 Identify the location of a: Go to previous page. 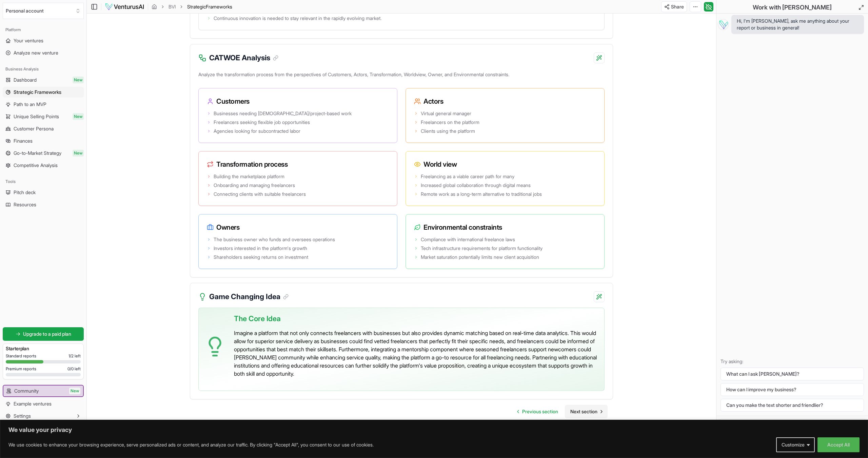
(538, 411).